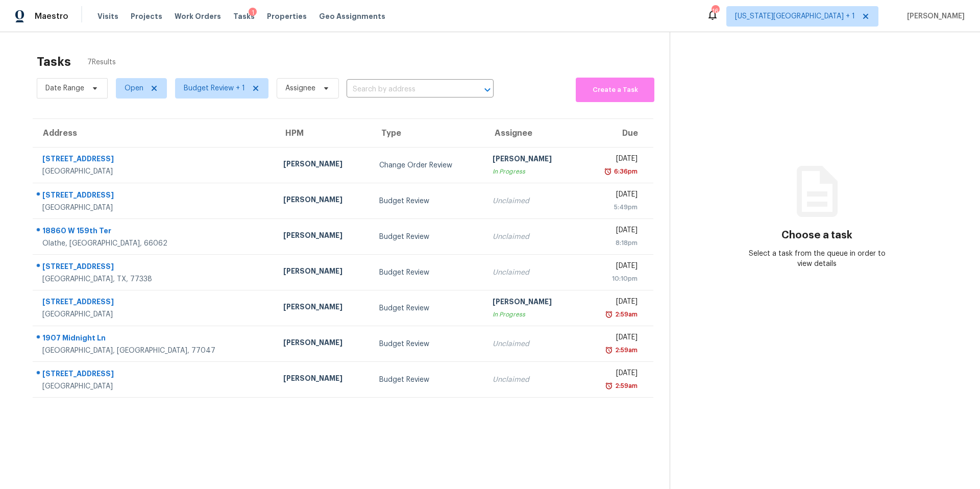  What do you see at coordinates (51, 16) in the screenshot?
I see `span: Maestro` at bounding box center [51, 16].